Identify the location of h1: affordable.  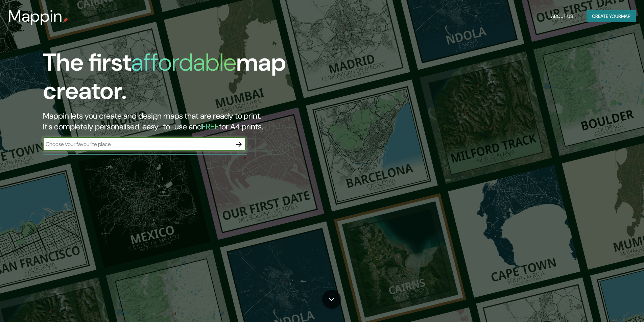
(184, 62).